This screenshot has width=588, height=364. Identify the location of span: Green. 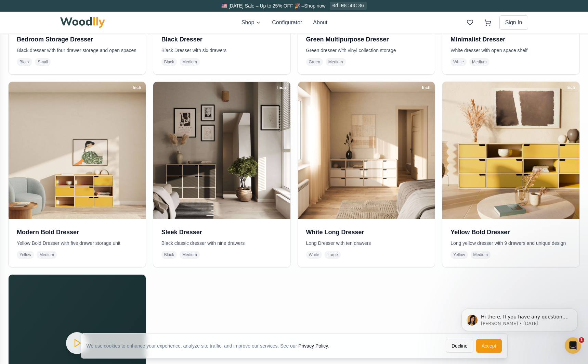
(315, 62).